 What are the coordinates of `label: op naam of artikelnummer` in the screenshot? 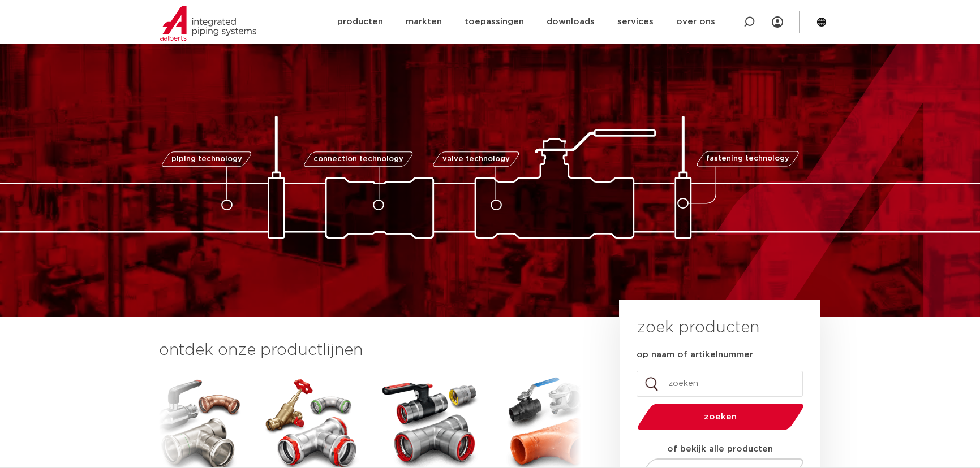 It's located at (695, 355).